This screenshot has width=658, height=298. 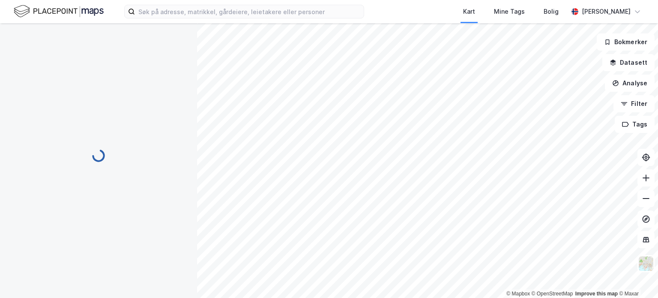 I want to click on a: OpenStreetMap, so click(x=552, y=293).